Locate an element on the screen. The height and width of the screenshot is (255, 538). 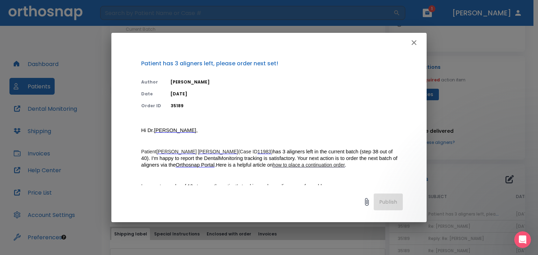
span: Patient is located at coordinates (149, 152).